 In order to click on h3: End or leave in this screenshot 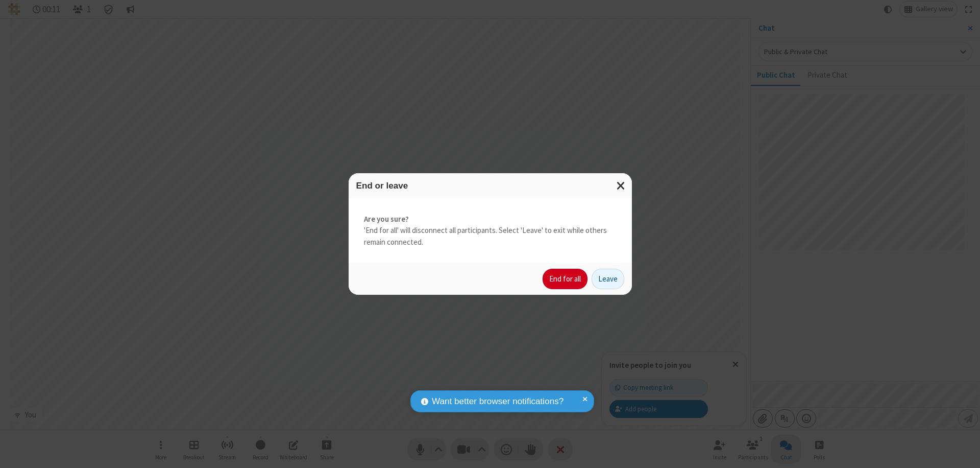, I will do `click(490, 185)`.